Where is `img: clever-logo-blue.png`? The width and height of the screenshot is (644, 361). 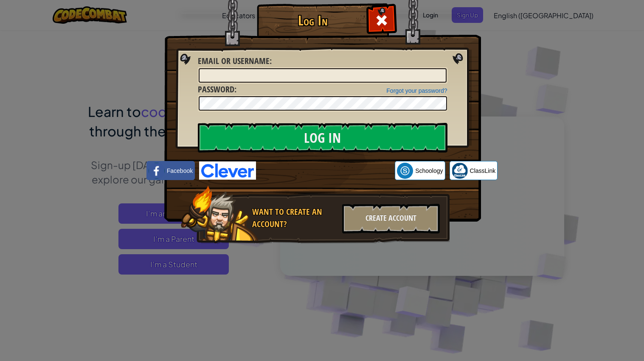 img: clever-logo-blue.png is located at coordinates (228, 170).